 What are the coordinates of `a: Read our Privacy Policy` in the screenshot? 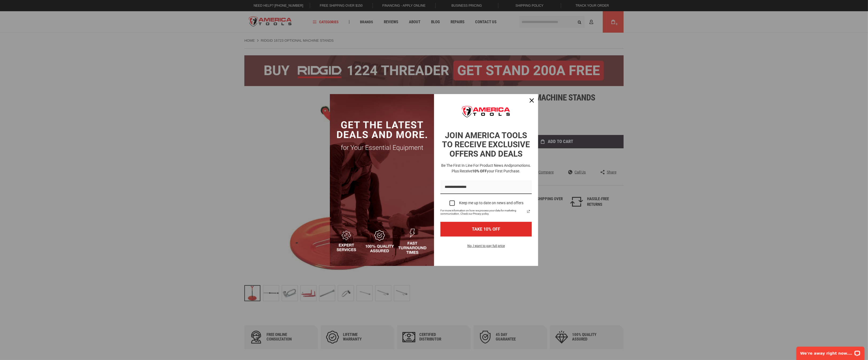 It's located at (529, 212).